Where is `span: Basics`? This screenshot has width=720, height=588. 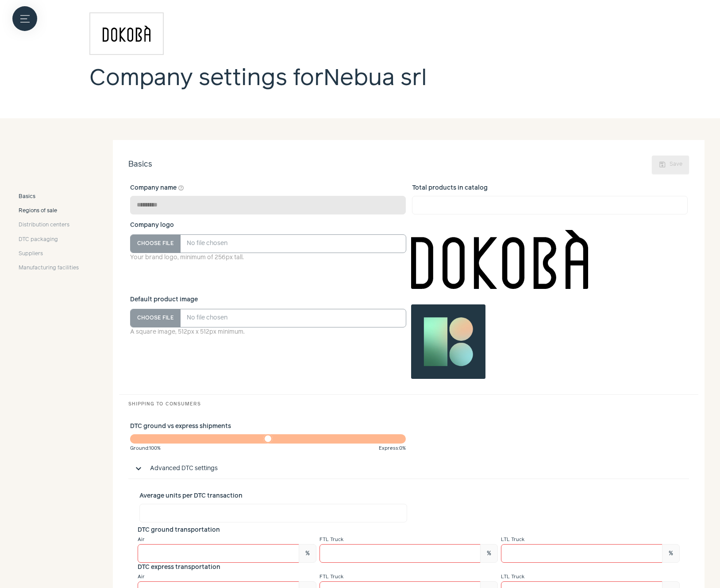
span: Basics is located at coordinates (27, 196).